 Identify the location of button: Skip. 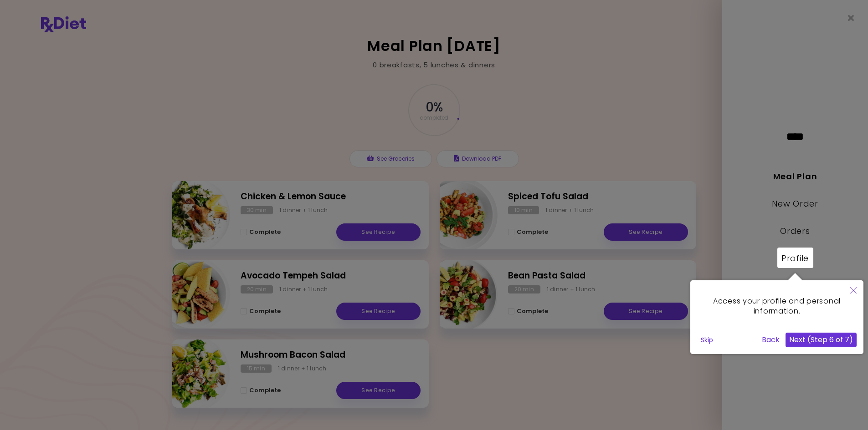
(707, 340).